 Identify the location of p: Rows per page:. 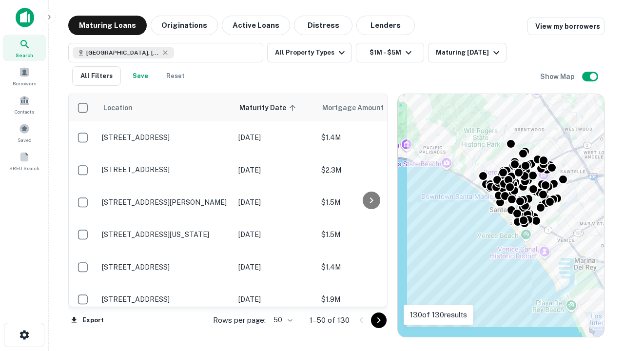
(239, 320).